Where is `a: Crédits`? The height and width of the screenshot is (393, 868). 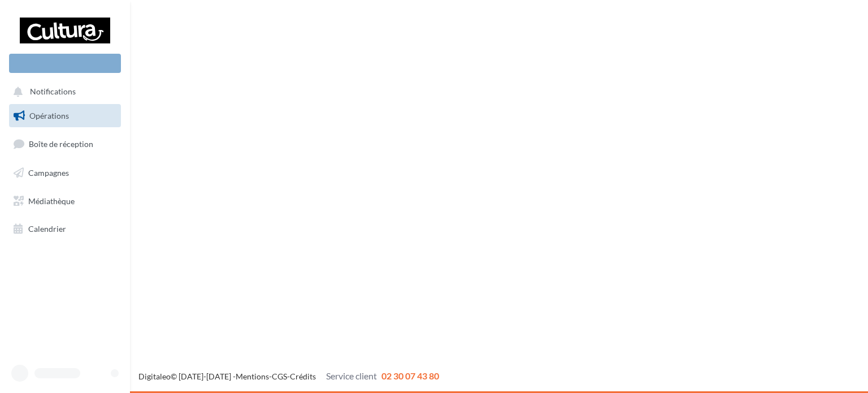 a: Crédits is located at coordinates (303, 376).